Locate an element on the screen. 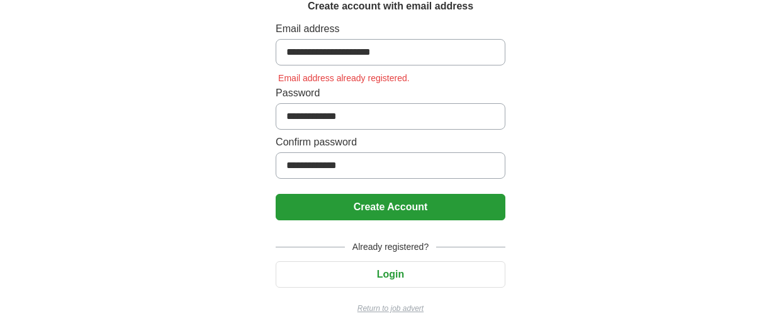 The image size is (781, 333). a: Return to job advert is located at coordinates (390, 308).